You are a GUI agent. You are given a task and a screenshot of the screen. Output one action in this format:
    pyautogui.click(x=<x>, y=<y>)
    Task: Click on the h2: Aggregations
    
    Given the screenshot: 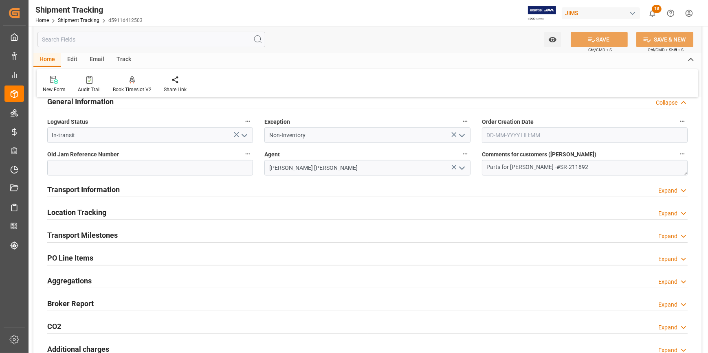 What is the action you would take?
    pyautogui.click(x=69, y=281)
    